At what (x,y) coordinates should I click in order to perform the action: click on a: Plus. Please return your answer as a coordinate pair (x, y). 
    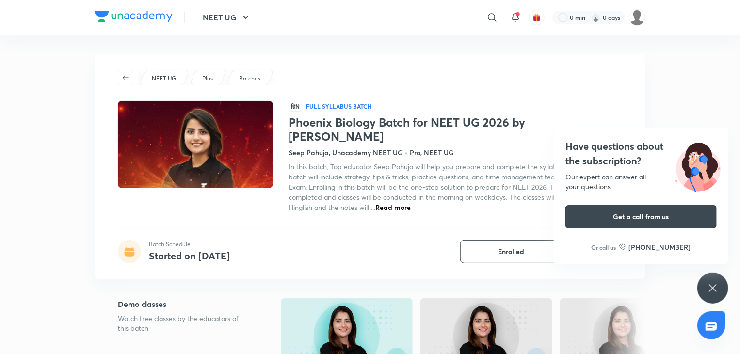
    Looking at the image, I should click on (208, 79).